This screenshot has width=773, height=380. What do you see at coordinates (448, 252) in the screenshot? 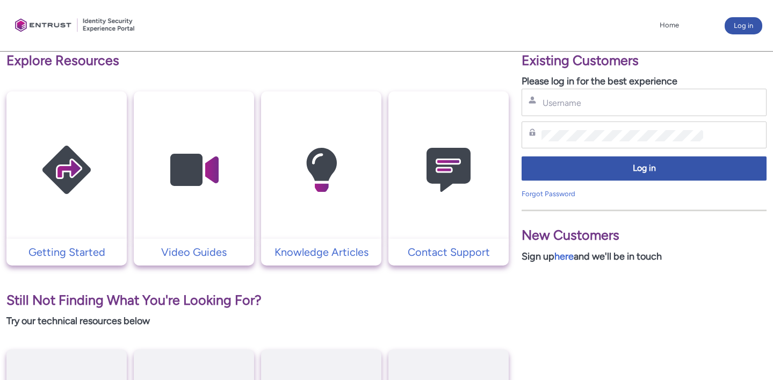
I see `a: Contact Support` at bounding box center [448, 252].